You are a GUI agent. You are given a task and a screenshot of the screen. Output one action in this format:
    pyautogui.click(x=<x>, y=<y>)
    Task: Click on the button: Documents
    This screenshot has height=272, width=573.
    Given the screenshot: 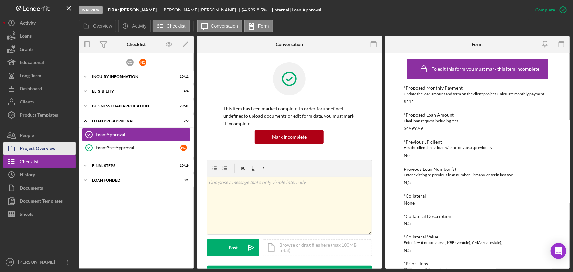 What is the action you would take?
    pyautogui.click(x=39, y=188)
    